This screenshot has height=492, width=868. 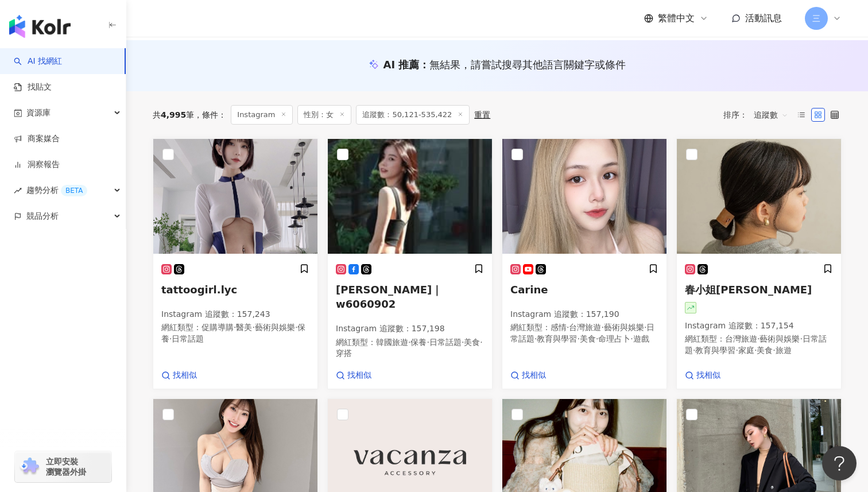 What do you see at coordinates (29, 467) in the screenshot?
I see `img: chrome extension` at bounding box center [29, 467].